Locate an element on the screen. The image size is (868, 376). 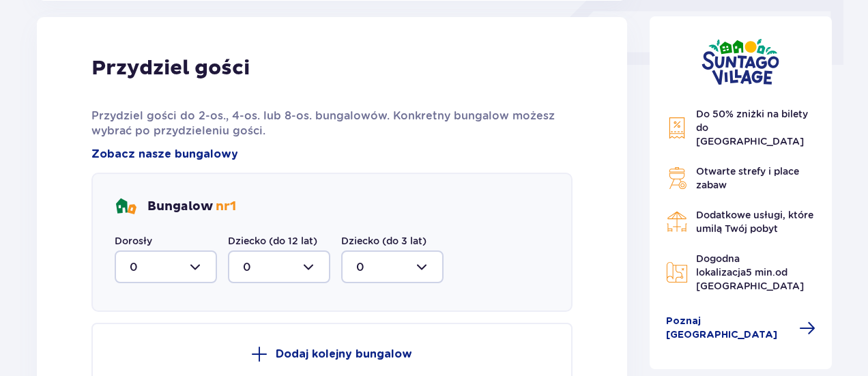
img: Grill Icon is located at coordinates (677, 178).